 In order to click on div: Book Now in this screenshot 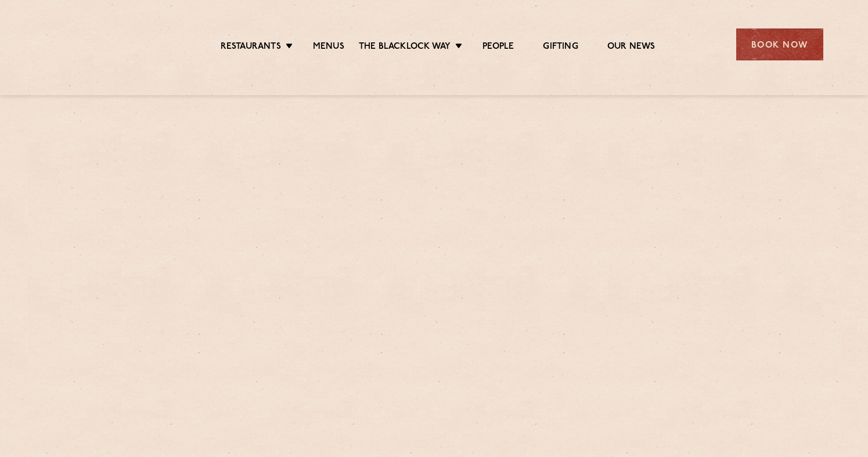, I will do `click(780, 44)`.